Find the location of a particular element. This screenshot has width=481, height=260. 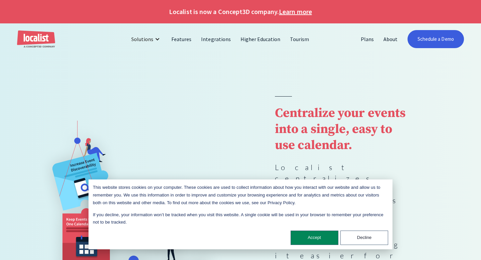

a: Schedule a Demo is located at coordinates (436, 39).